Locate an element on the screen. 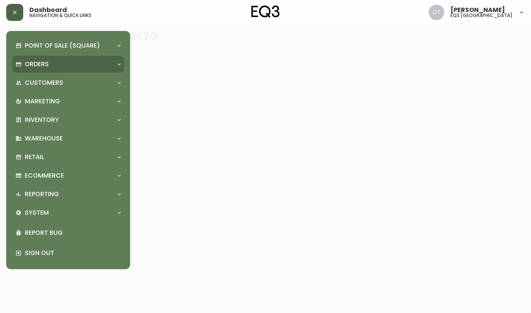  img: logo is located at coordinates (266, 12).